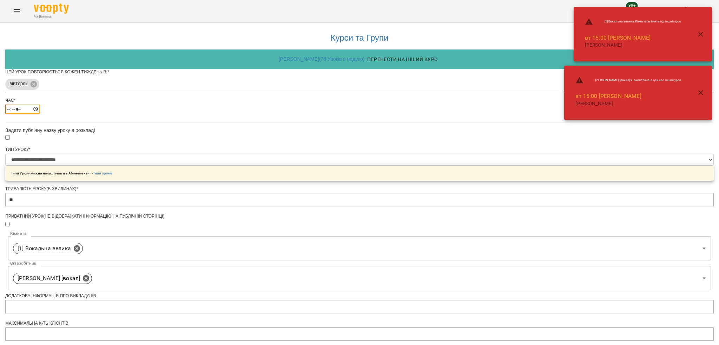 The width and height of the screenshot is (719, 345). I want to click on a: Типи уроків, so click(103, 173).